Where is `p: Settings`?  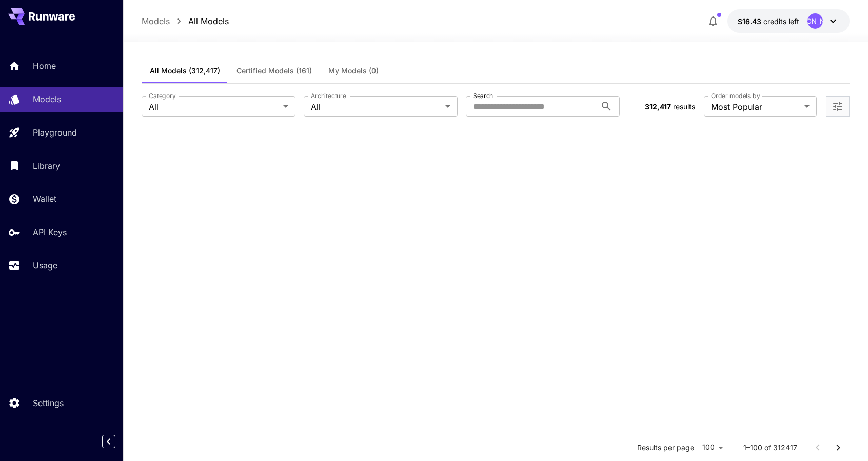 p: Settings is located at coordinates (48, 403).